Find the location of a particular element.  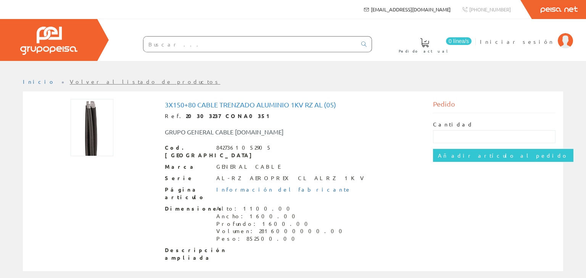

div: GENERAL CABLE is located at coordinates (248, 167).